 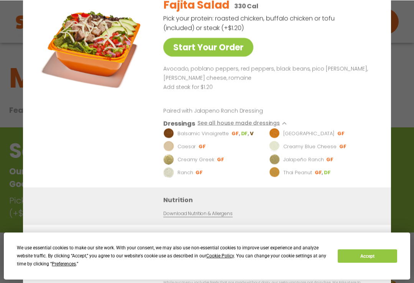 What do you see at coordinates (169, 173) in the screenshot?
I see `img: Dressing preview image for Ranch` at bounding box center [169, 173].